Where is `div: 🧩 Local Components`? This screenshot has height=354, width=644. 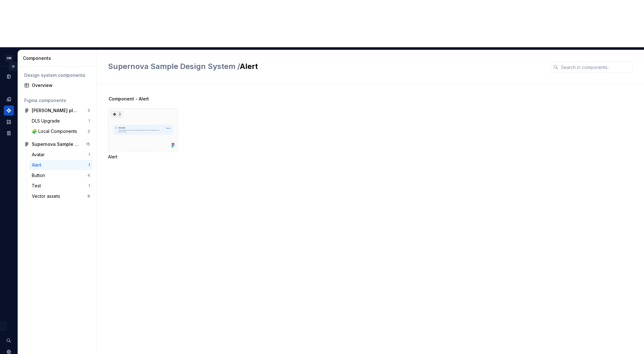
div: 🧩 Local Components is located at coordinates (56, 131).